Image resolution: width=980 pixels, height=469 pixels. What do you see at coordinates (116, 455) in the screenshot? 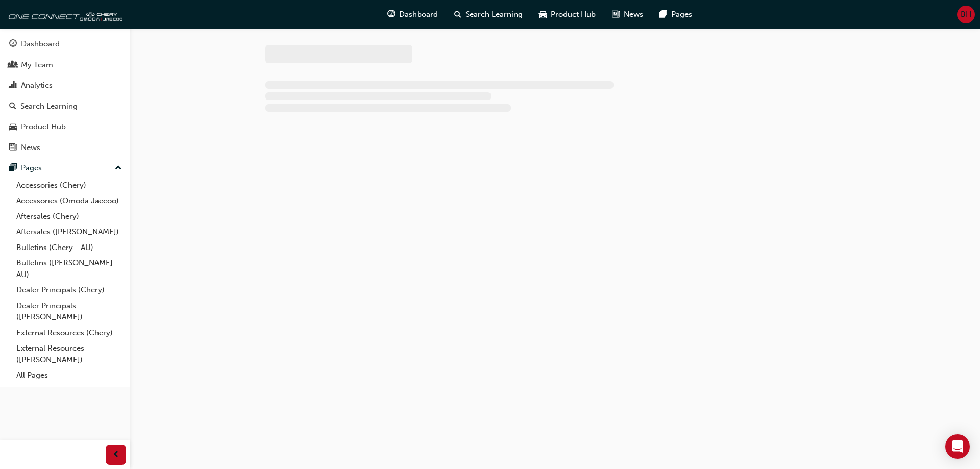
I see `span: prev-icon` at bounding box center [116, 455].